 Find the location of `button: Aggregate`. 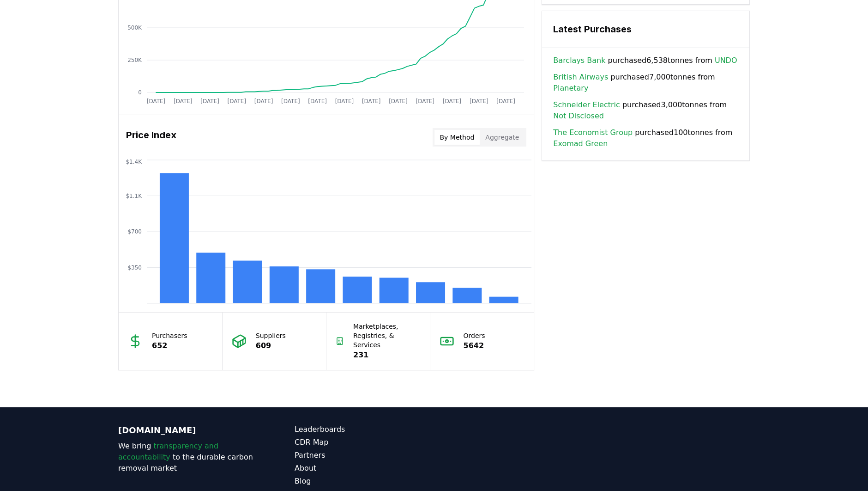

button: Aggregate is located at coordinates (502, 137).